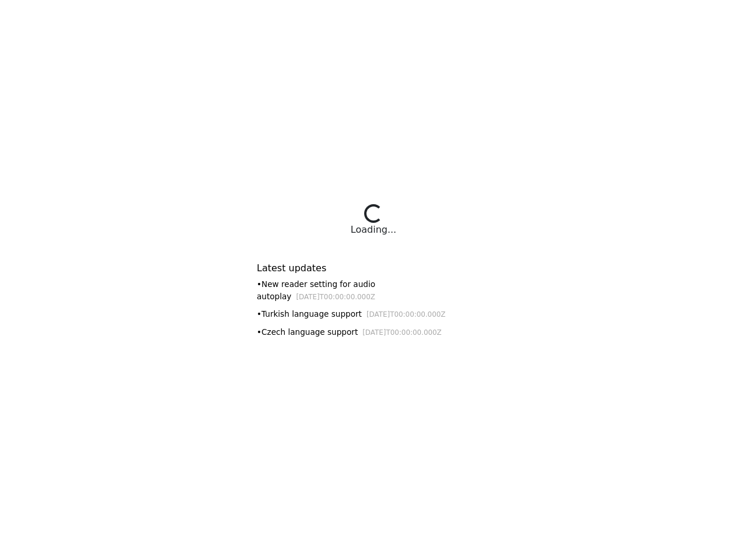  What do you see at coordinates (374, 268) in the screenshot?
I see `h6: Latest updates` at bounding box center [374, 268].